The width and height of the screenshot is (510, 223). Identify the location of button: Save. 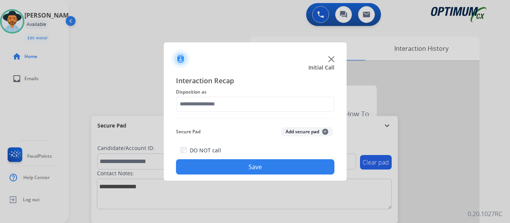
(255, 167).